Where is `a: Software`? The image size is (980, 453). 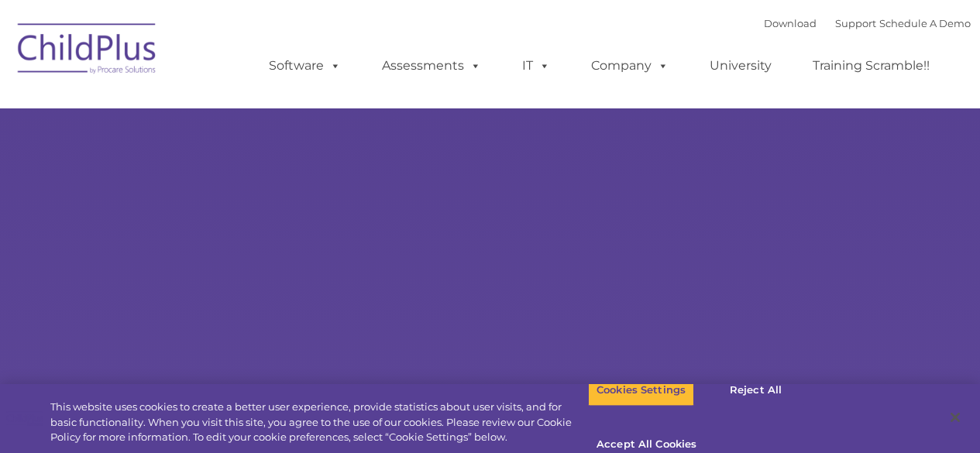
a: Software is located at coordinates (304, 66).